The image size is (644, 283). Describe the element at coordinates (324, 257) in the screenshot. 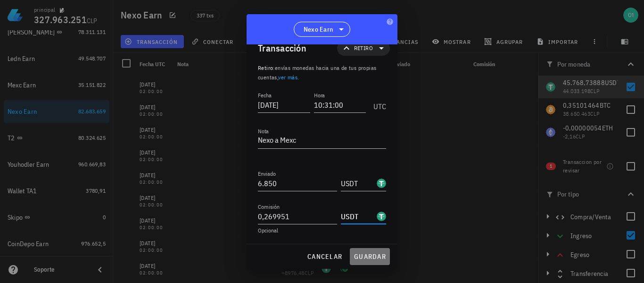

I see `span: cancelar` at that location.